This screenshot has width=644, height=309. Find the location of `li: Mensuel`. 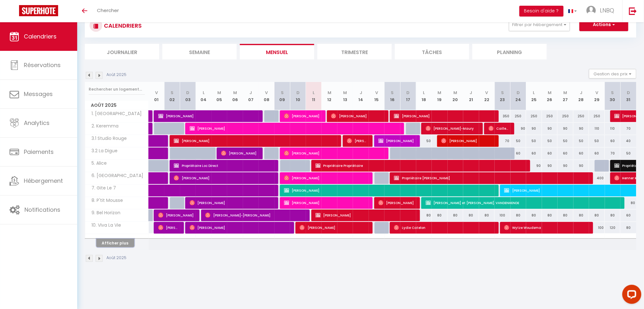

li: Mensuel is located at coordinates (277, 51).